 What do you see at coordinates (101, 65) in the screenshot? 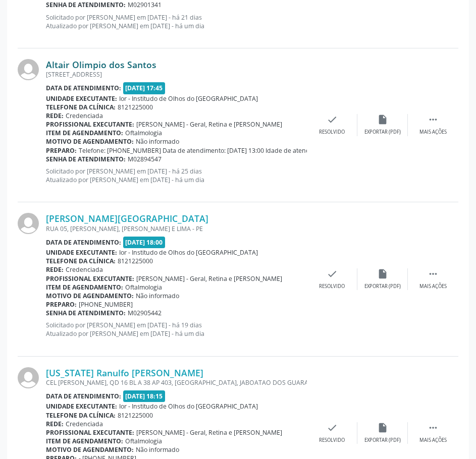
I see `a: Altair Olimpio dos Santos` at bounding box center [101, 65].